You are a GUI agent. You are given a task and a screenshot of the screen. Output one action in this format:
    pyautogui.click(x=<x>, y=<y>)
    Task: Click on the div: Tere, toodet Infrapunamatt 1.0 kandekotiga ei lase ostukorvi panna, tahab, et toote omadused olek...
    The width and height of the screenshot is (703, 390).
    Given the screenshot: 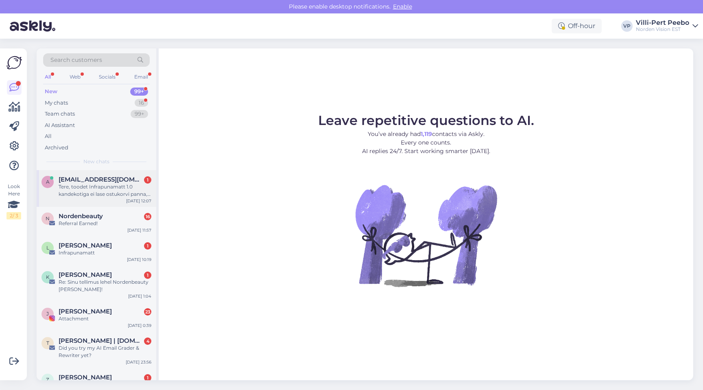 What is the action you would take?
    pyautogui.click(x=105, y=190)
    